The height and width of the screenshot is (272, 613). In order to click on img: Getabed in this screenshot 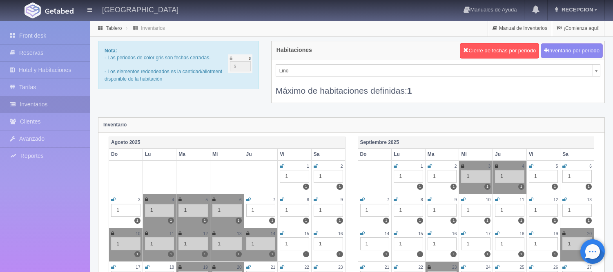, I will do `click(59, 11)`.